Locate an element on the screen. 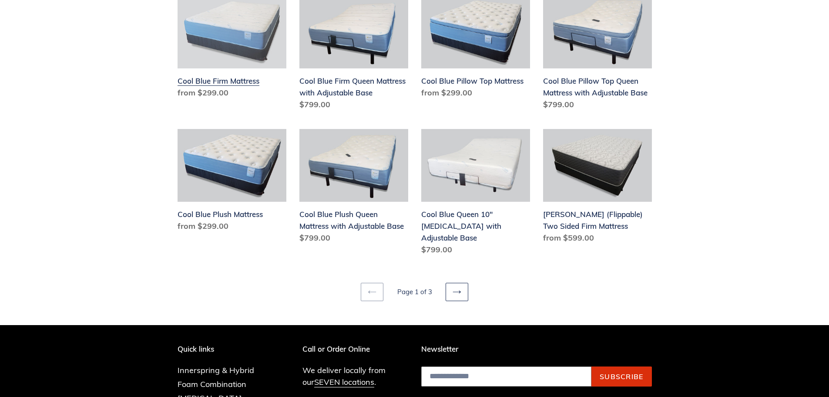  a: Foam Combination is located at coordinates (212, 384).